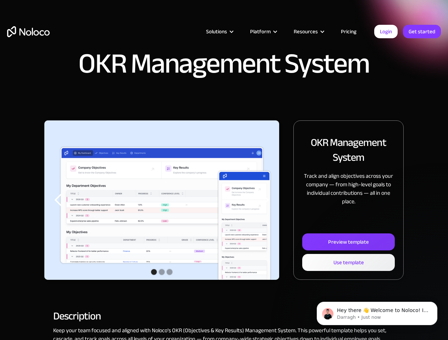  I want to click on div: 1 of 3, so click(162, 200).